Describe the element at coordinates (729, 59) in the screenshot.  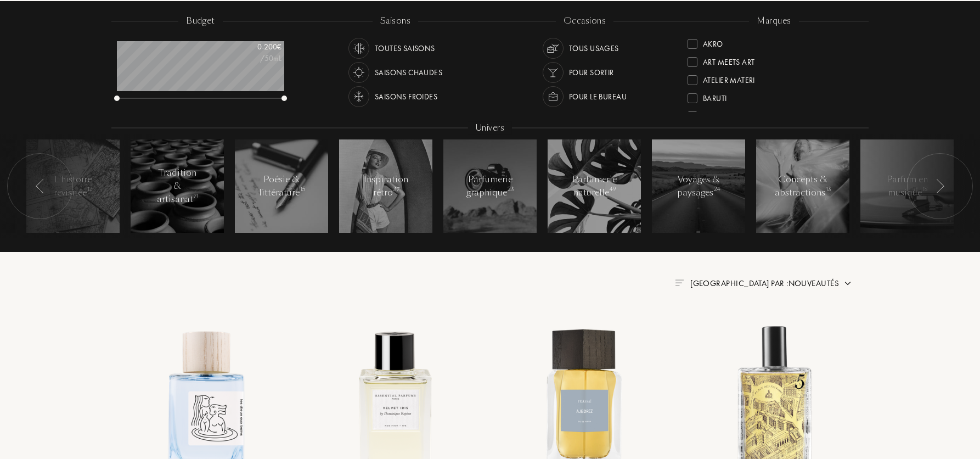
I see `div: Art Meets Art` at that location.